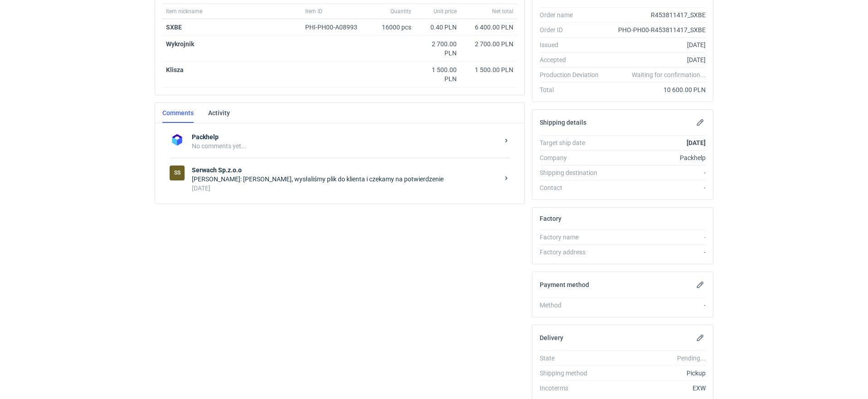 The image size is (868, 399). What do you see at coordinates (656, 388) in the screenshot?
I see `div: EXW` at bounding box center [656, 388].